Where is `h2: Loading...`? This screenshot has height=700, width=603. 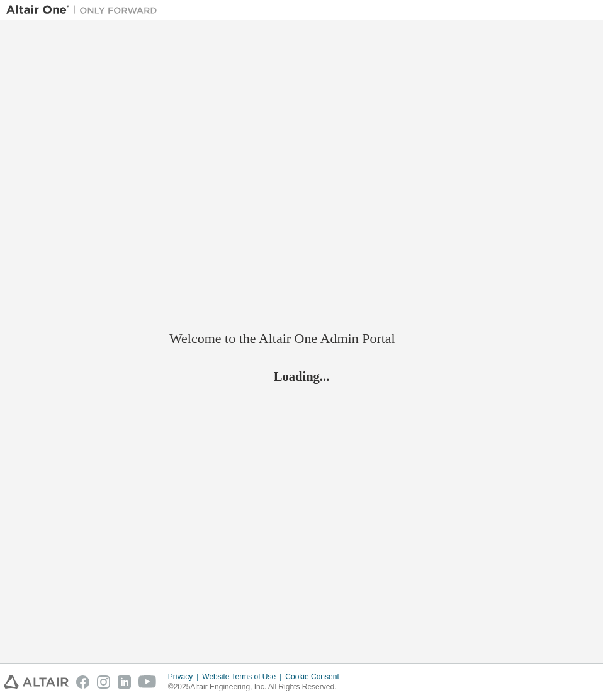
h2: Loading... is located at coordinates (302, 376).